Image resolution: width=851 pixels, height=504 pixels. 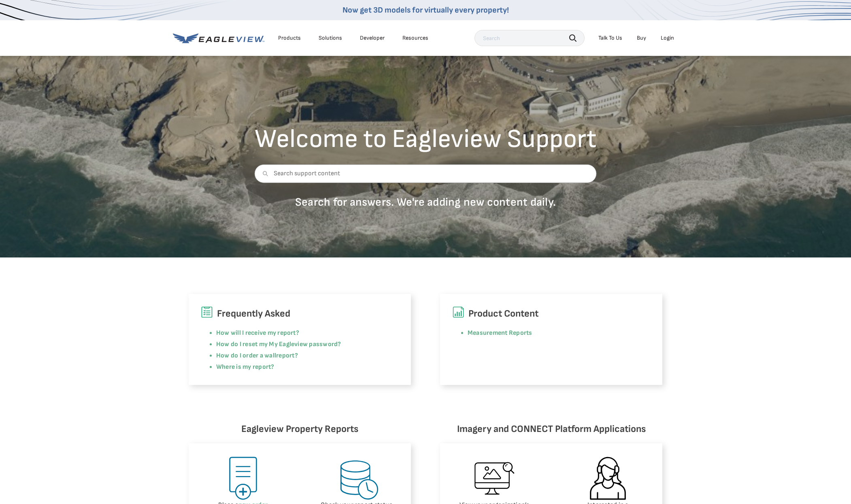 What do you see at coordinates (426, 202) in the screenshot?
I see `p: Search for answers. We're adding new content daily.` at bounding box center [426, 202].